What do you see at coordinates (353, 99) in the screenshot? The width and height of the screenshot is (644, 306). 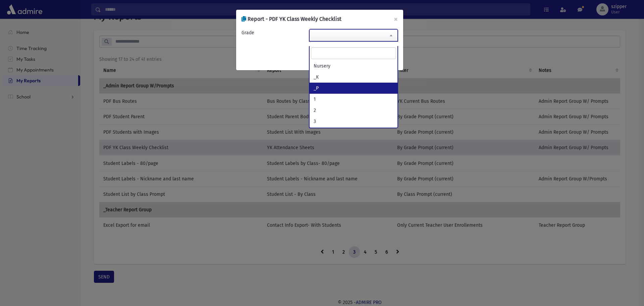 I see `li: 1` at bounding box center [353, 99].